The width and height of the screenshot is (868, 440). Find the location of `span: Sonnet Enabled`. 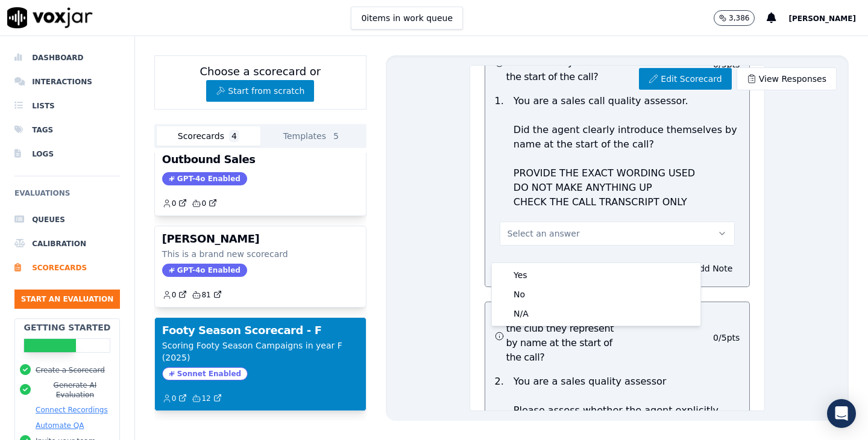

span: Sonnet Enabled is located at coordinates (205, 374).